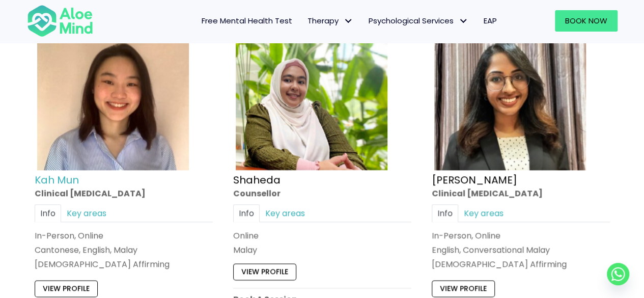  I want to click on span: Book Now, so click(586, 20).